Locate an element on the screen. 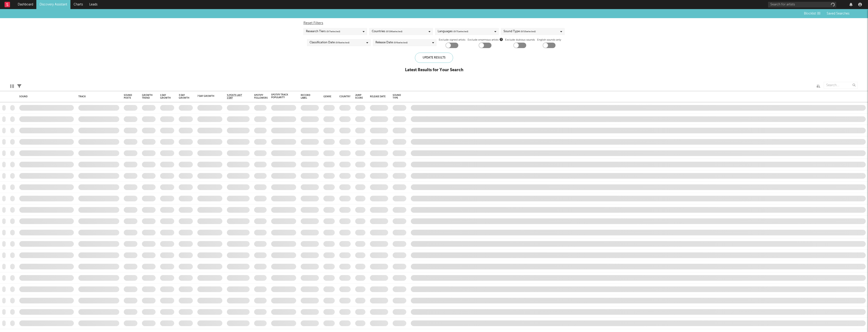  div: Latest Results for Your Search is located at coordinates (434, 70).